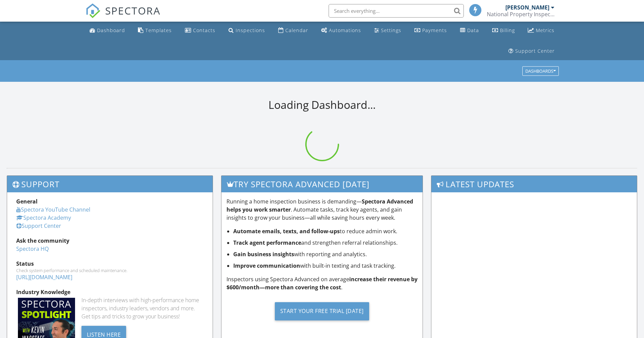 The width and height of the screenshot is (644, 338). Describe the element at coordinates (326, 266) in the screenshot. I see `li: with built-in texting and task tracking.` at that location.